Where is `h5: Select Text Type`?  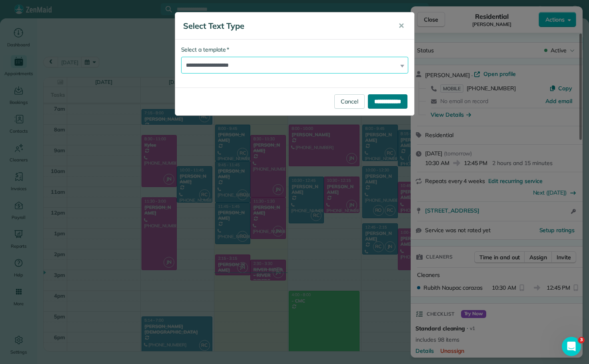 h5: Select Text Type is located at coordinates (285, 26).